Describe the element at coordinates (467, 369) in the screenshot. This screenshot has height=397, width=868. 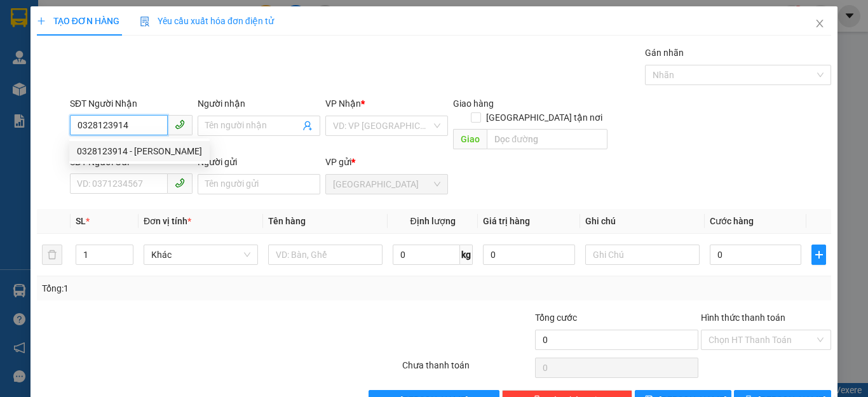
I see `div: Chưa thanh toán` at that location.